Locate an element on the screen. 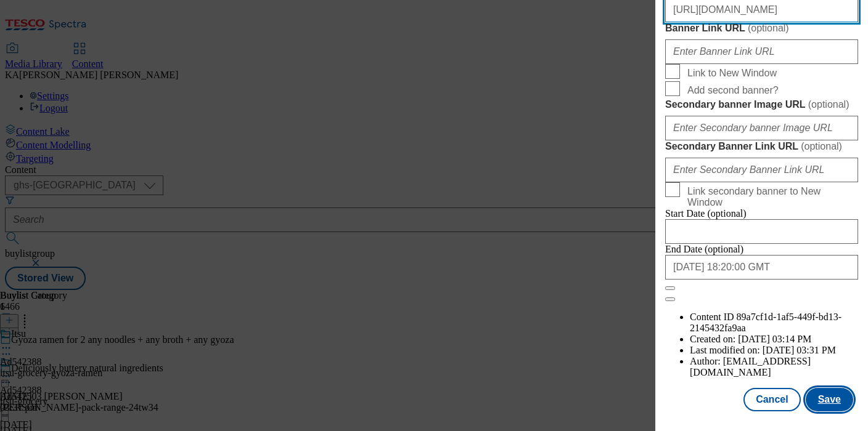 This screenshot has height=431, width=868. span: Link secondary banner to New Window is located at coordinates (770, 197).